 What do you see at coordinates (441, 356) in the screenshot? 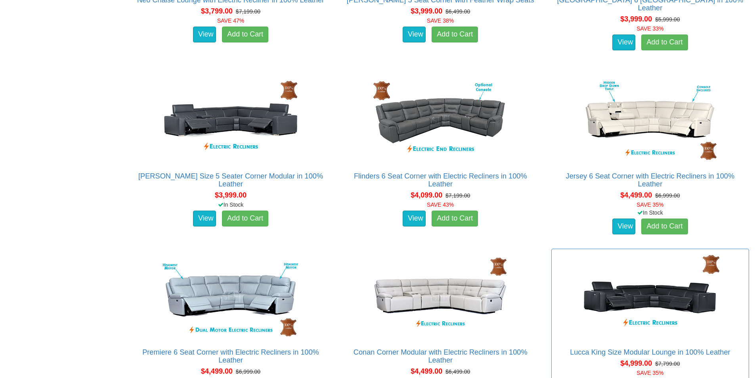
I see `a: Conan Corner Modular with Electric Recliners in 100% Leather` at bounding box center [441, 356].